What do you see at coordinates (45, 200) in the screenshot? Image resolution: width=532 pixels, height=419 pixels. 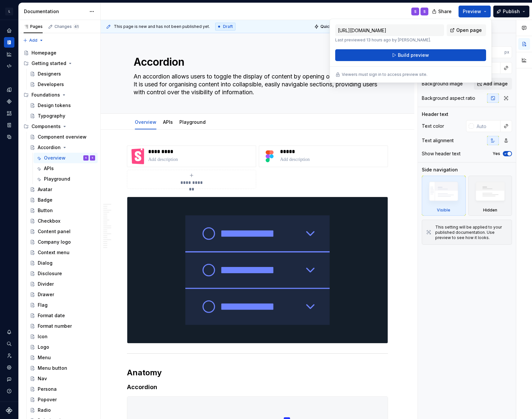 I see `div: Badge` at bounding box center [45, 200].